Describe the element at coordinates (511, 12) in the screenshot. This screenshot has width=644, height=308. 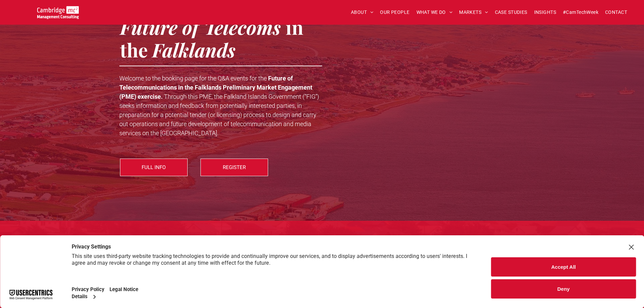
I see `a: CASE STUDIES` at that location.